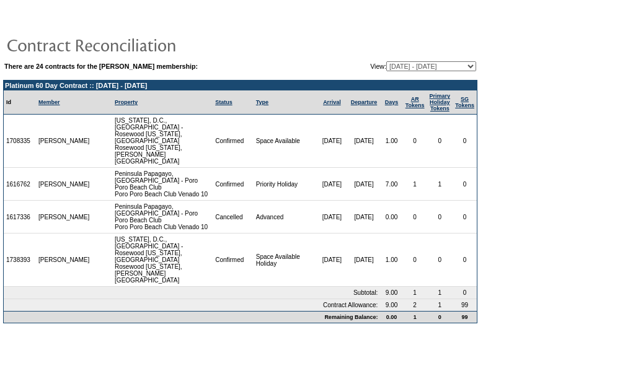 This screenshot has width=620, height=371. What do you see at coordinates (224, 102) in the screenshot?
I see `a: Status` at bounding box center [224, 102].